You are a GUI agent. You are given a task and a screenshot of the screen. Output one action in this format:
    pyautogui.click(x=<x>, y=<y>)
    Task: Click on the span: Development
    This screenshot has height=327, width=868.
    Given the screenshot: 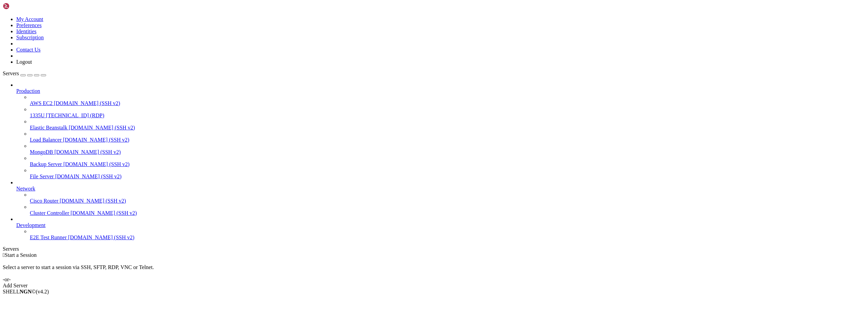 What is the action you would take?
    pyautogui.click(x=31, y=225)
    